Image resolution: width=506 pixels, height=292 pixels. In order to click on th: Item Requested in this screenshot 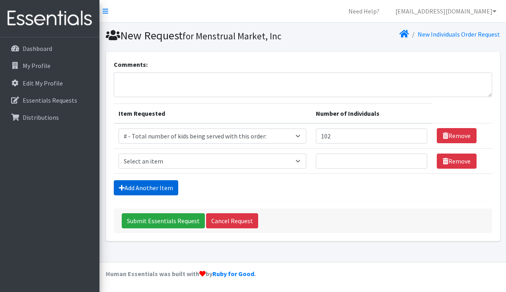, I will do `click(213, 113)`.